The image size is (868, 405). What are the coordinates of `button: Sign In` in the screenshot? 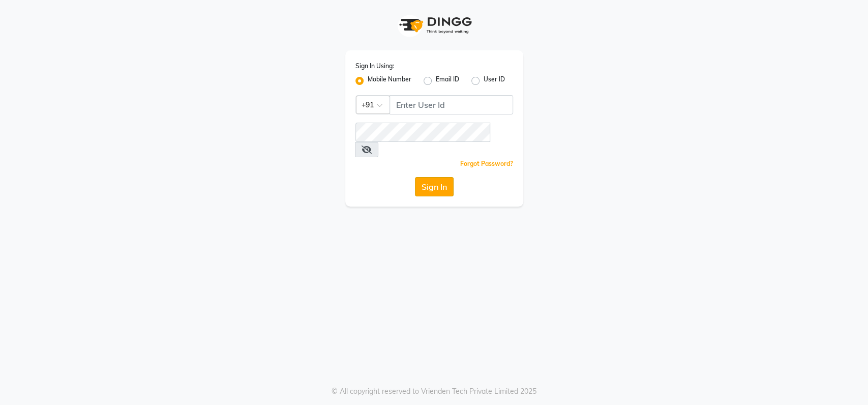 It's located at (434, 187).